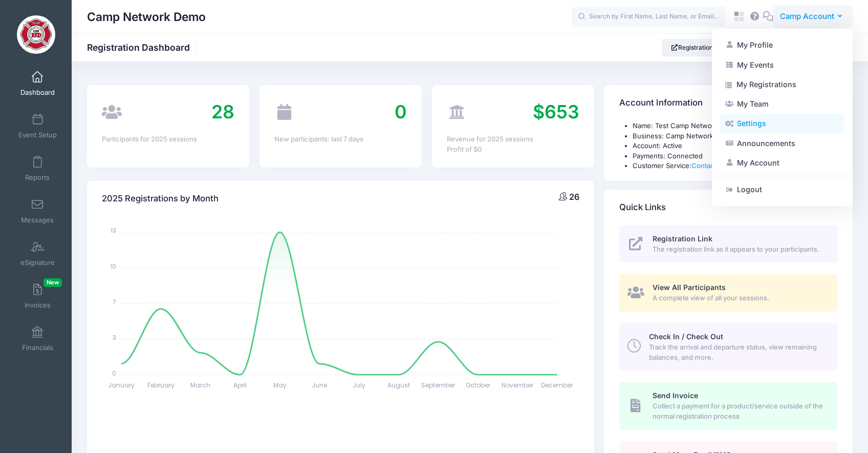  I want to click on span: Dashboard, so click(37, 92).